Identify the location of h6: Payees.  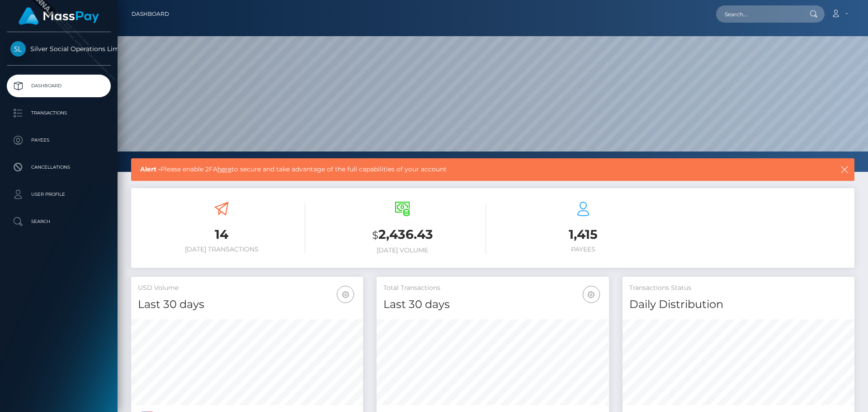
(584, 249).